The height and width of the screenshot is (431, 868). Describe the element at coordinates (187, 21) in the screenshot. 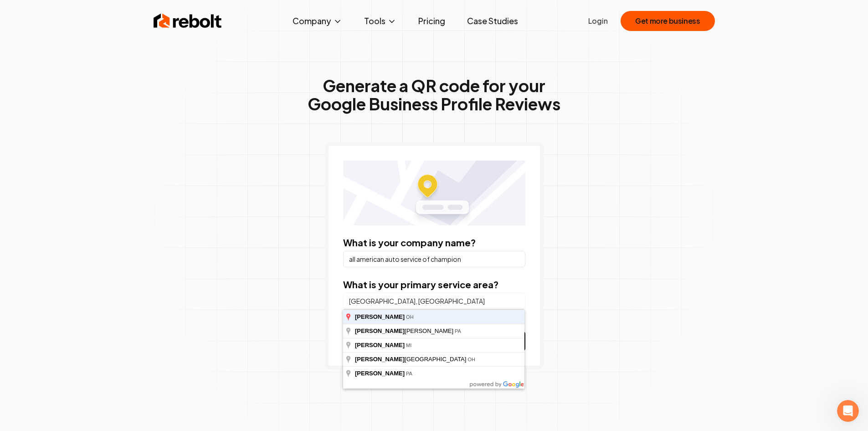

I see `img: Rebolt Logo` at that location.